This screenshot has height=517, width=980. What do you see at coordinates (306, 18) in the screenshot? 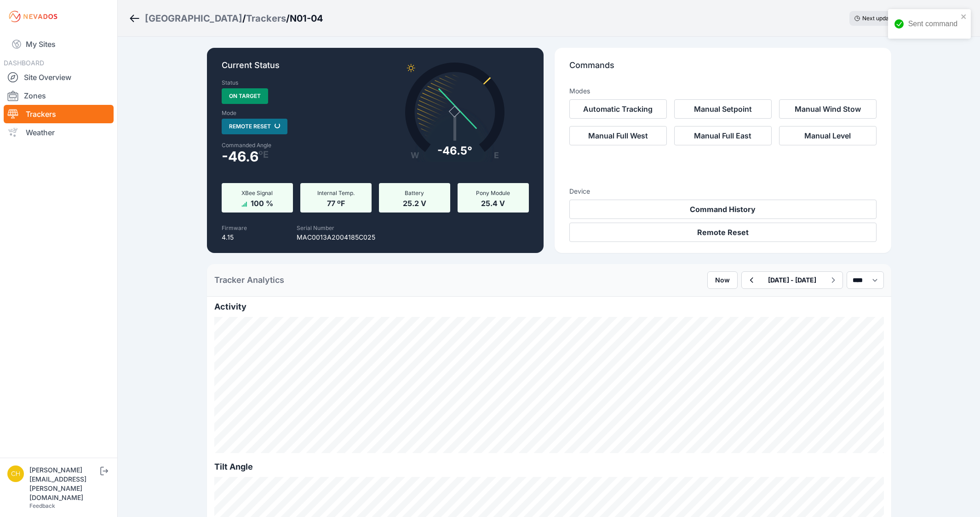
I see `h3: N01-04` at bounding box center [306, 18].